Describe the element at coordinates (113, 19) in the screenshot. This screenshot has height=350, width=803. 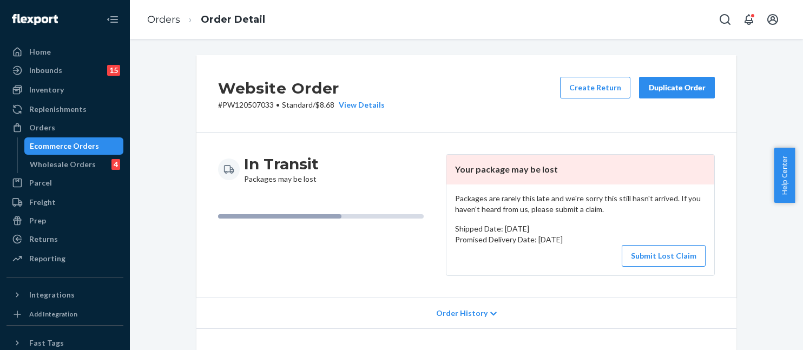
I see `button: Close Navigation` at that location.